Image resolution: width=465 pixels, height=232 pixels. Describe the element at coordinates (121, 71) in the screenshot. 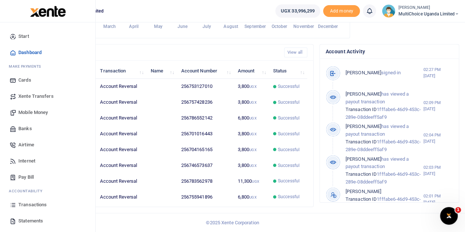

I see `th: Transaction: activate to sort column ascending` at that location.